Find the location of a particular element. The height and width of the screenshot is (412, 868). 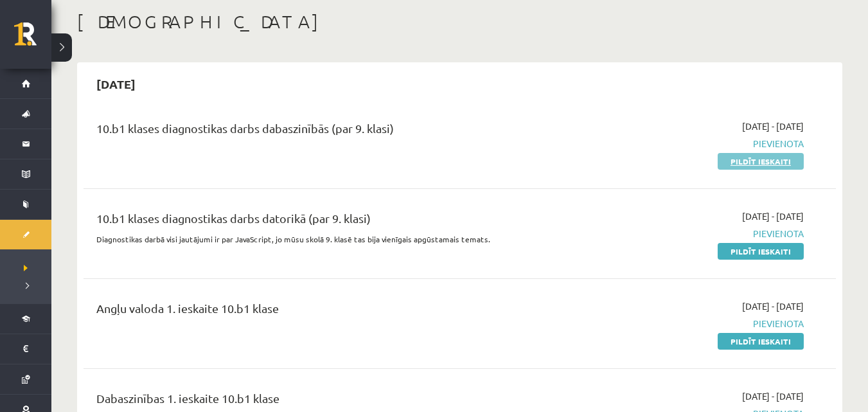

div: 10.b1 klases diagnostikas darbs dabaszinībās (par 9. klasi) is located at coordinates (329, 131).